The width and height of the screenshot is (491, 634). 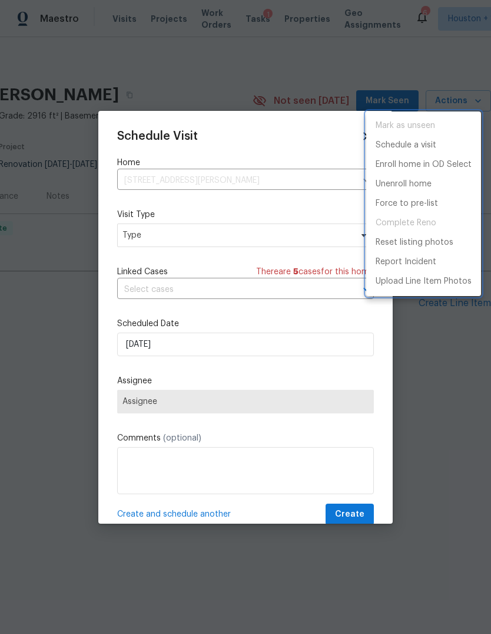 I want to click on p: Enroll home in OD Select, so click(x=424, y=164).